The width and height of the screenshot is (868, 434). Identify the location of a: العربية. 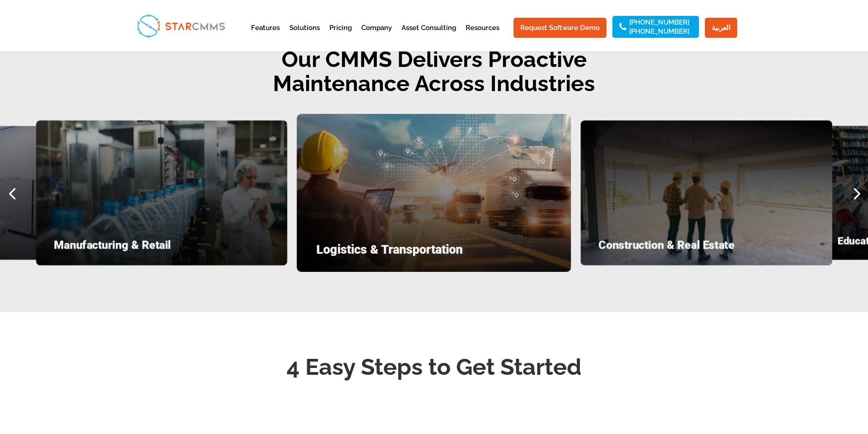
(721, 28).